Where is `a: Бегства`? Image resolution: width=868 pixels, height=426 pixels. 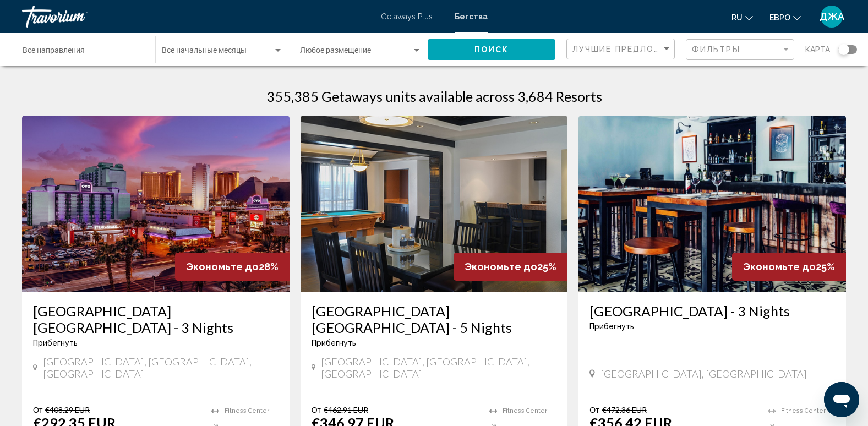 a: Бегства is located at coordinates (472, 17).